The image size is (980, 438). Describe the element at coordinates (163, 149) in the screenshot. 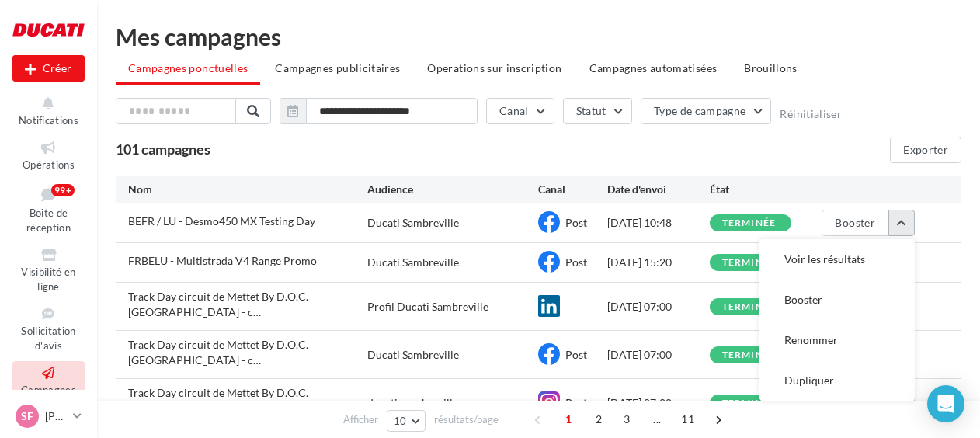

I see `span: 101 campagnes` at that location.